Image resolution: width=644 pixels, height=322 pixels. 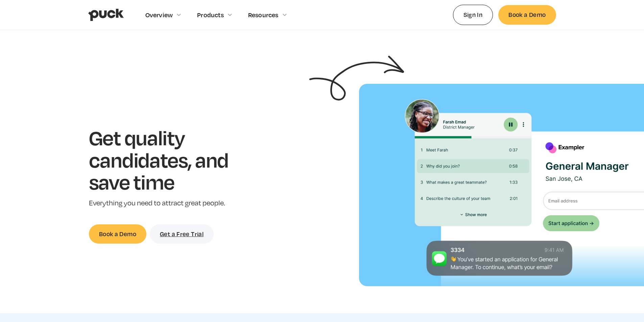 What do you see at coordinates (473, 14) in the screenshot?
I see `a: Sign In` at bounding box center [473, 14].